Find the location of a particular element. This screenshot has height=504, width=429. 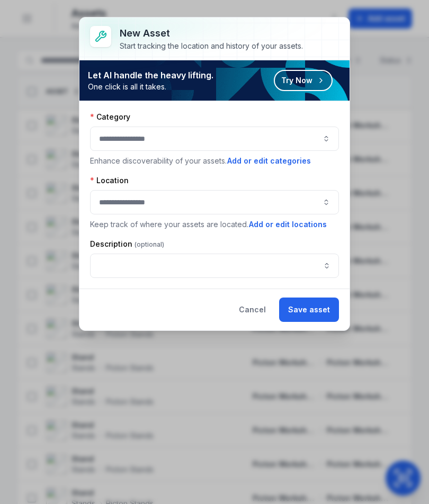

label: Description is located at coordinates (127, 244).